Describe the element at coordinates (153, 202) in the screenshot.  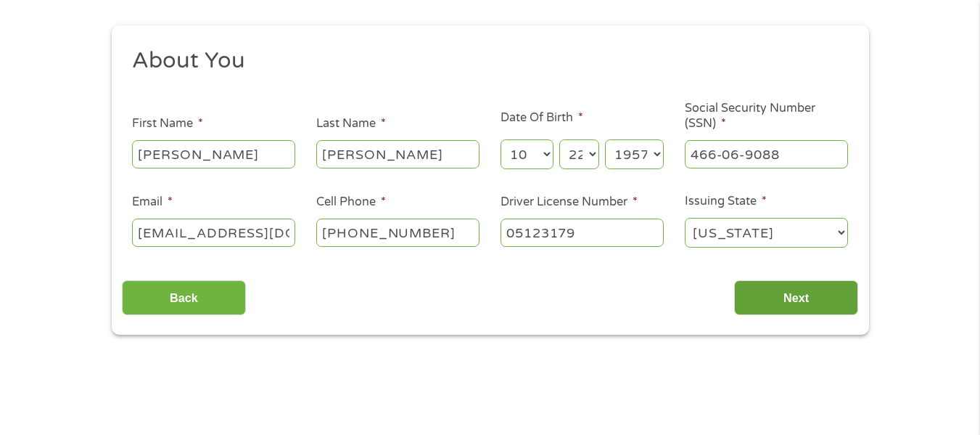
I see `label: Email` at that location.